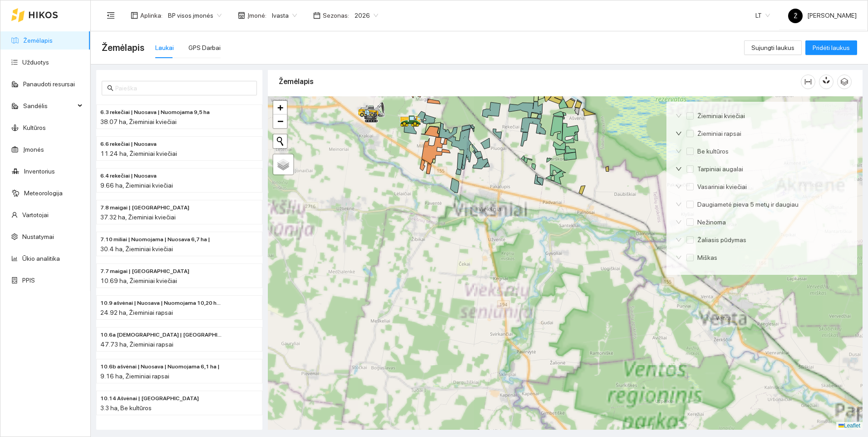 The image size is (868, 437). Describe the element at coordinates (136, 186) in the screenshot. I see `span: 9.66 ha, Žieminiai kviečiai` at that location.